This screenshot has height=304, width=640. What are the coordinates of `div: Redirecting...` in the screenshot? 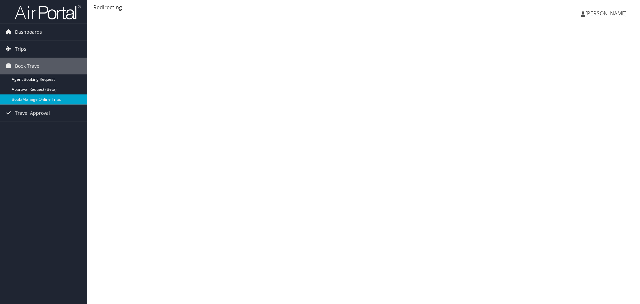 It's located at (363, 7).